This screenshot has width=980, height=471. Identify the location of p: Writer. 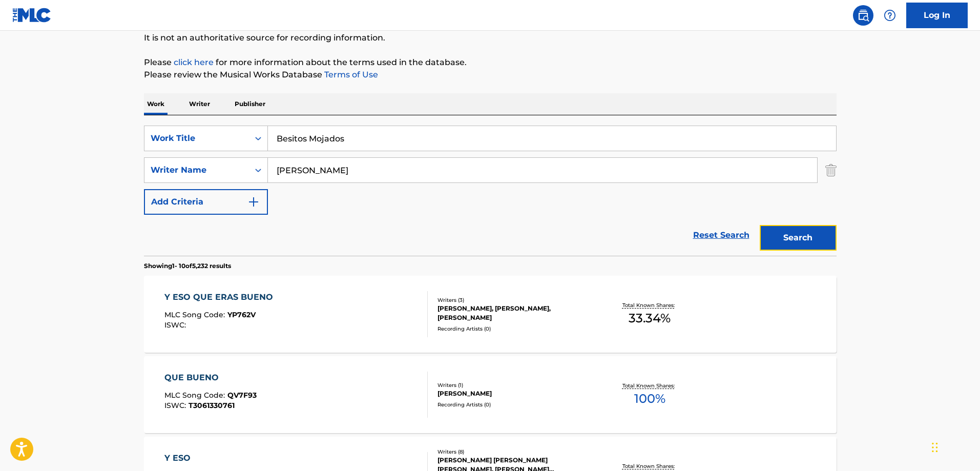
(199, 104).